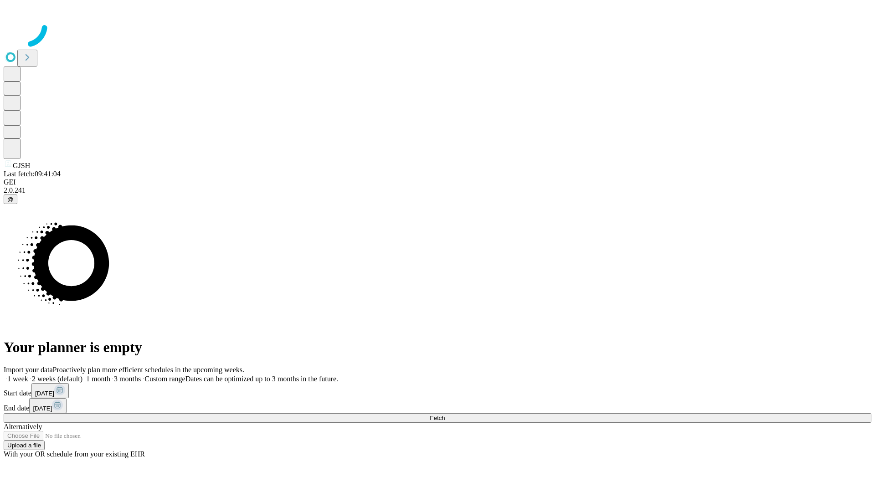  What do you see at coordinates (23, 427) in the screenshot?
I see `span: Alternatively` at bounding box center [23, 427].